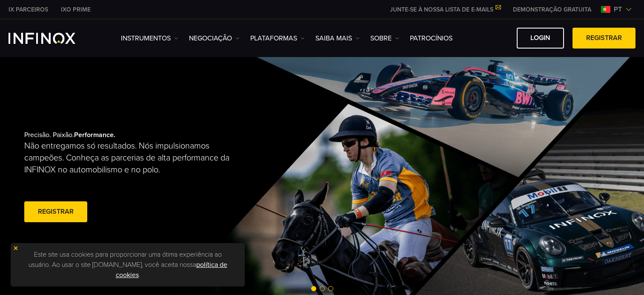 The width and height of the screenshot is (644, 295). I want to click on a: INFINOX Logo, so click(52, 38).